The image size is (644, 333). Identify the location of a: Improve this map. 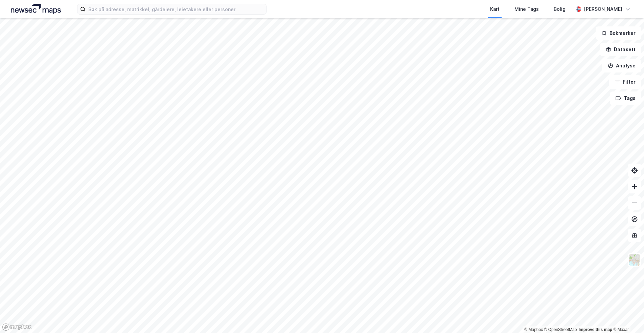
(596, 330).